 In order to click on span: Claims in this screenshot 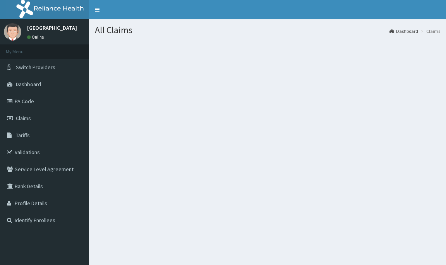, I will do `click(23, 118)`.